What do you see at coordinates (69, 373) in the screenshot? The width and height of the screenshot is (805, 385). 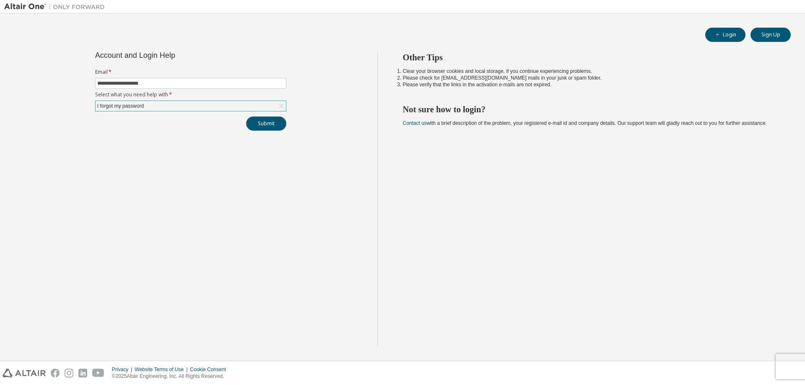 I see `img: instagram.svg` at bounding box center [69, 373].